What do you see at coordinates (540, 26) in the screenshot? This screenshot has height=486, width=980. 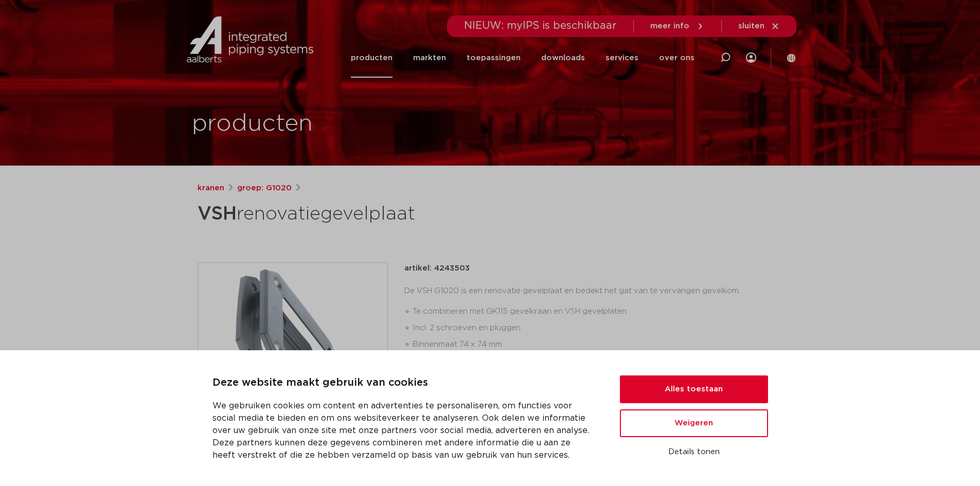 I see `span: NIEUW: myIPS is beschikbaar` at bounding box center [540, 26].